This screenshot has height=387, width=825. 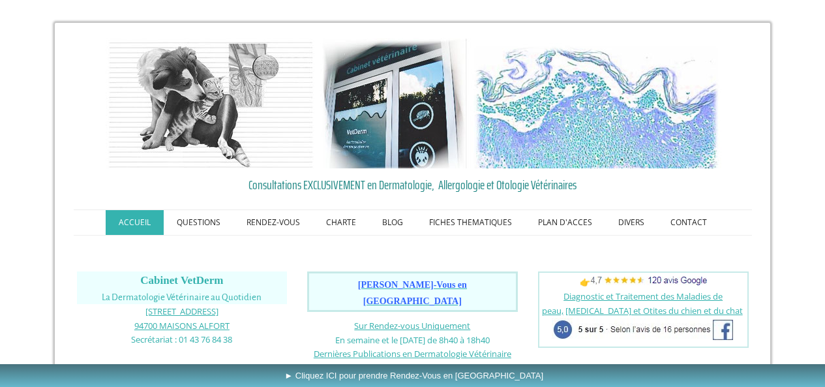 I want to click on a: RENDEZ-VOUS, so click(x=273, y=222).